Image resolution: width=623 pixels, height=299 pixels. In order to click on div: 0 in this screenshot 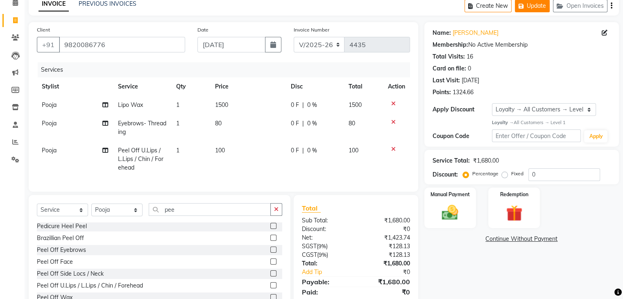, I will do `click(469, 68)`.